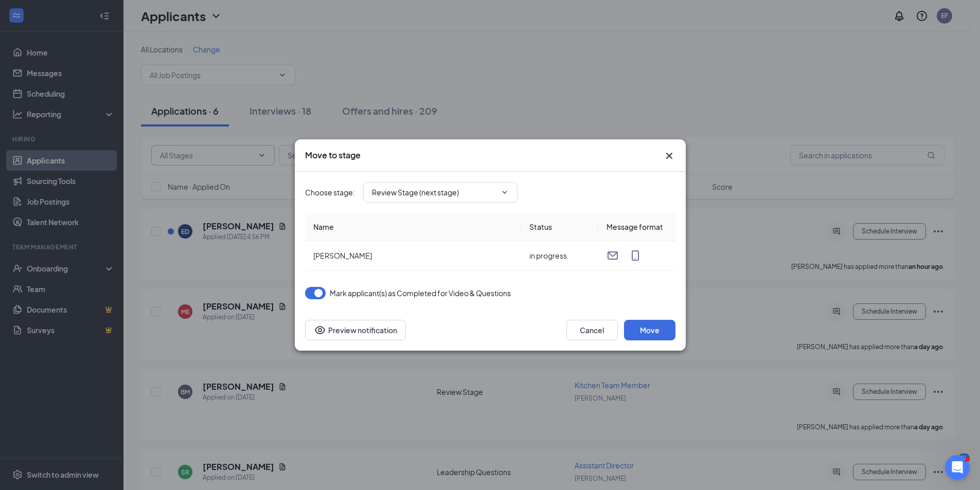  What do you see at coordinates (320, 330) in the screenshot?
I see `svg: Eye` at bounding box center [320, 330].